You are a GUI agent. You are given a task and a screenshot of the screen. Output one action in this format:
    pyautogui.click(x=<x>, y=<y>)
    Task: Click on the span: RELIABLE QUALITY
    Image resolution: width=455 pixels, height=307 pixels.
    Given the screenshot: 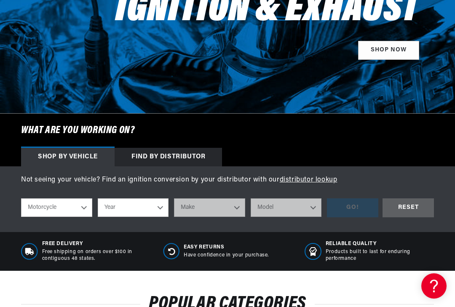 What is the action you would take?
    pyautogui.click(x=379, y=244)
    